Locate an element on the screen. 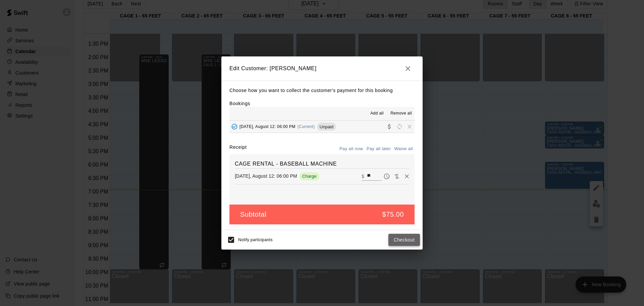 This screenshot has height=306, width=644. button: Checkout is located at coordinates (404, 240).